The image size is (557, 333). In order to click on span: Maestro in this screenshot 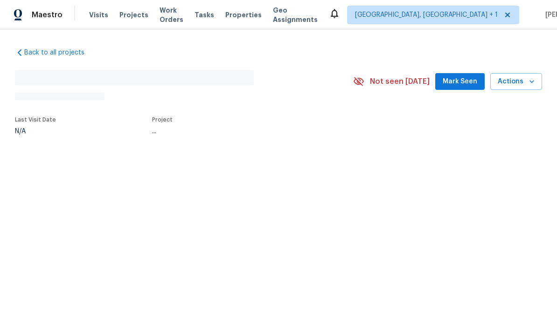, I will do `click(47, 15)`.